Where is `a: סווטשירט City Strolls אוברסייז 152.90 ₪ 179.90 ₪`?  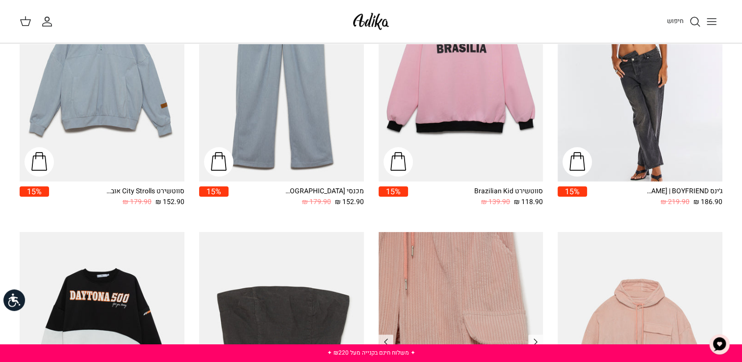
a: סווטשירט City Strolls אוברסייז 152.90 ₪ 179.90 ₪ is located at coordinates (117, 197).